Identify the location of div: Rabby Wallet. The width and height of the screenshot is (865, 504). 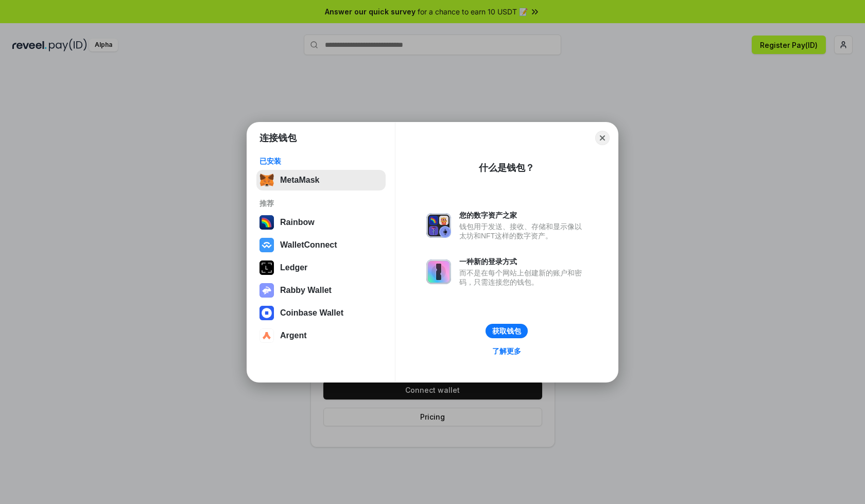
(306, 291).